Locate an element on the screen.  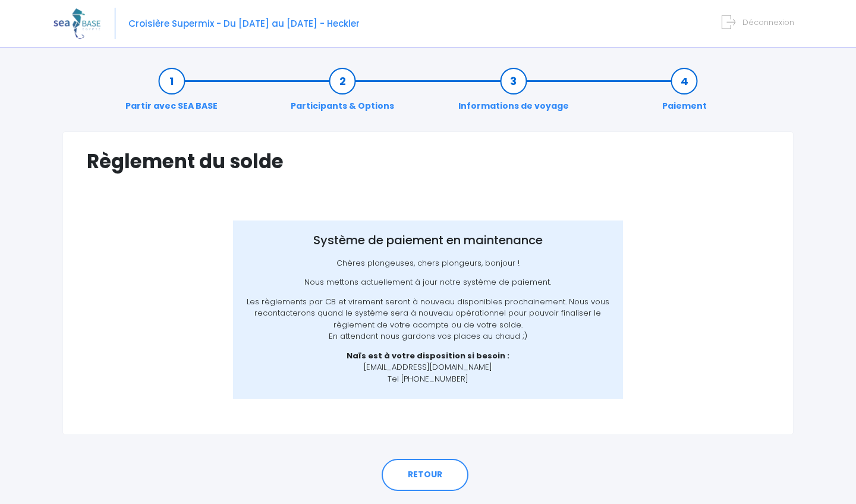
h3: Système de paiement en maintenance is located at coordinates (427, 240).